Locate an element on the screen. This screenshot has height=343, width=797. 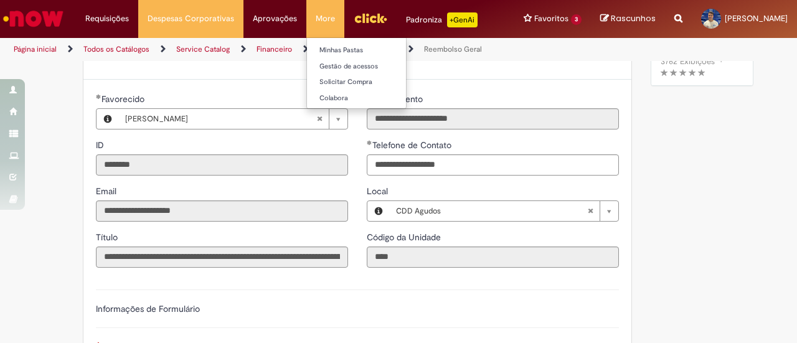
input: Departamento is located at coordinates (492, 119).